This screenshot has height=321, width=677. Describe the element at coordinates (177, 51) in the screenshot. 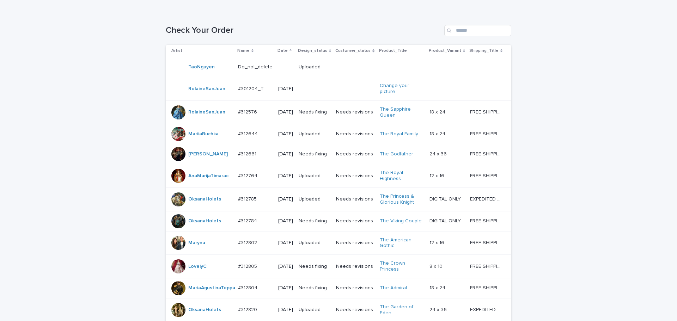

I see `p: Artist` at that location.